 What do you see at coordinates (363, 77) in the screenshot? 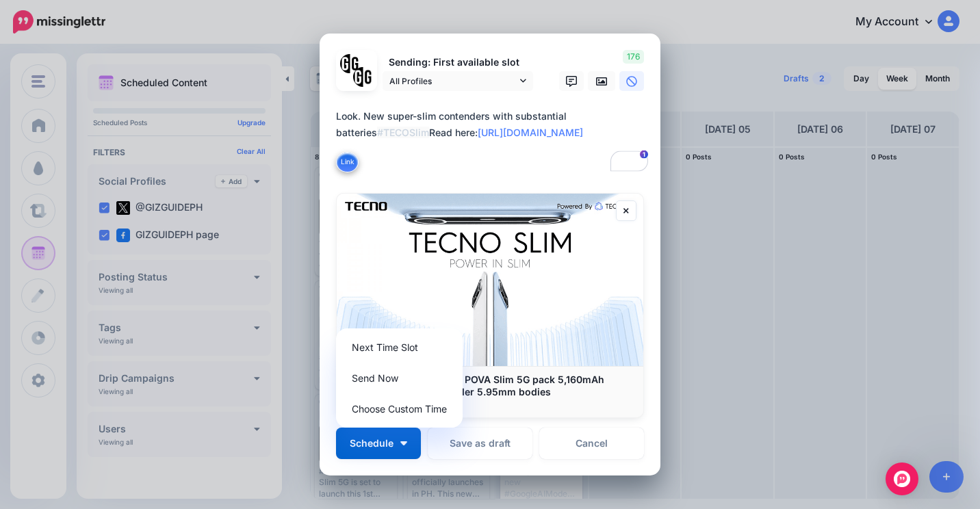
I see `img: JT5sWCfR-79925.png` at bounding box center [363, 77].